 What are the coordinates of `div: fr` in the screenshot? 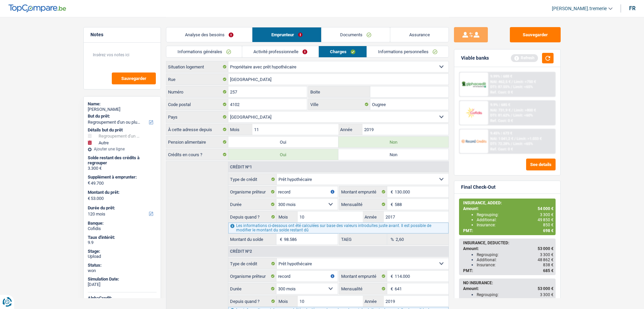 It's located at (632, 8).